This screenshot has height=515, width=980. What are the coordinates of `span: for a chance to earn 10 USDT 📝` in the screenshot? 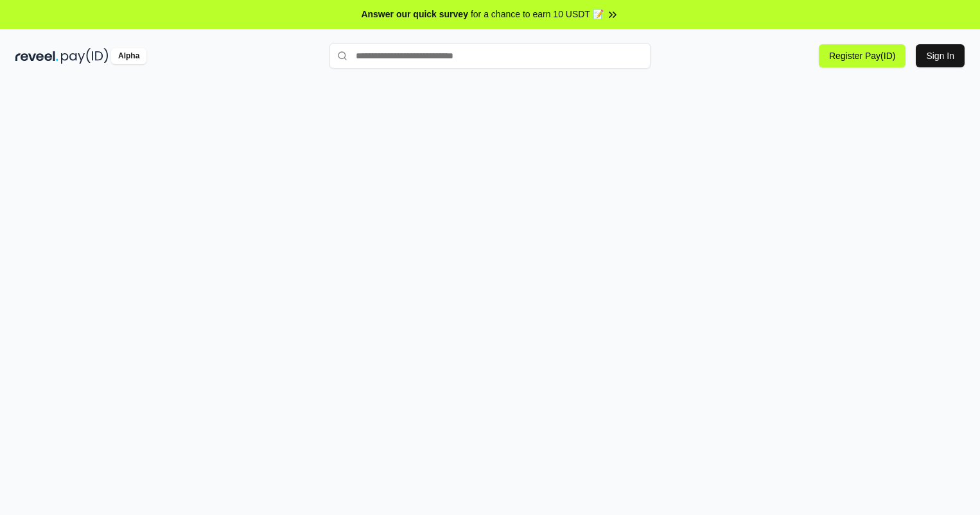 It's located at (537, 14).